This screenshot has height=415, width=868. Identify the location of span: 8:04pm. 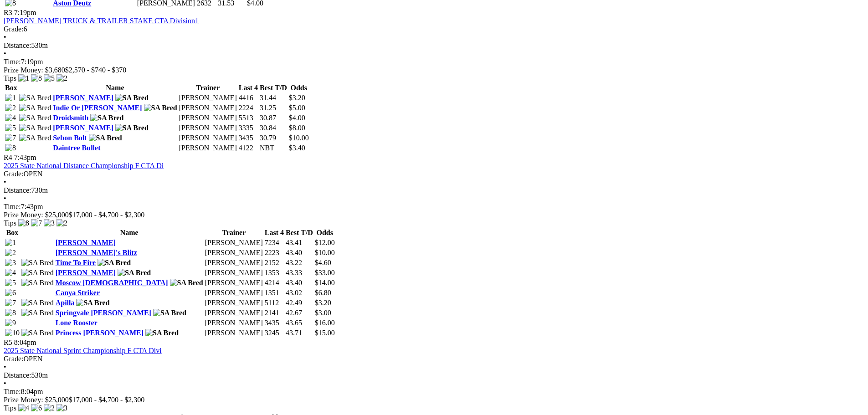
(25, 342).